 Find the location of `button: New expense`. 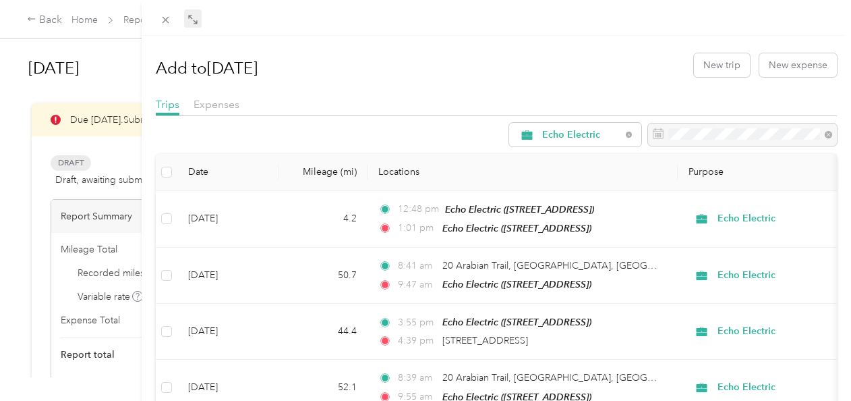

button: New expense is located at coordinates (798, 65).